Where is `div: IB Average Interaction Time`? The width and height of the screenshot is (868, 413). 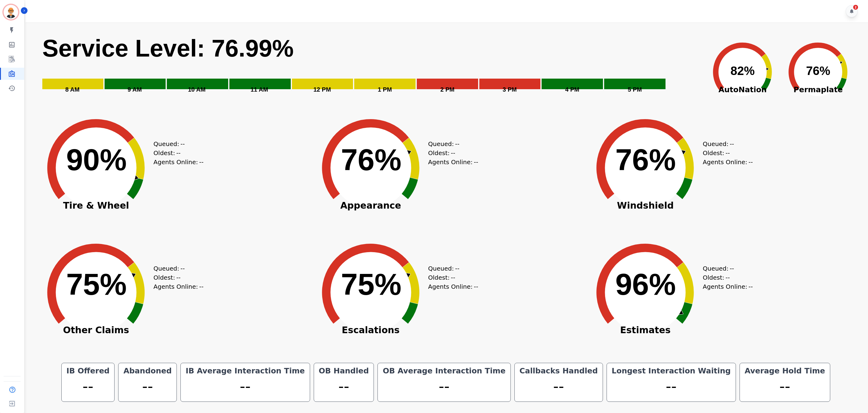
div: IB Average Interaction Time is located at coordinates (245, 371).